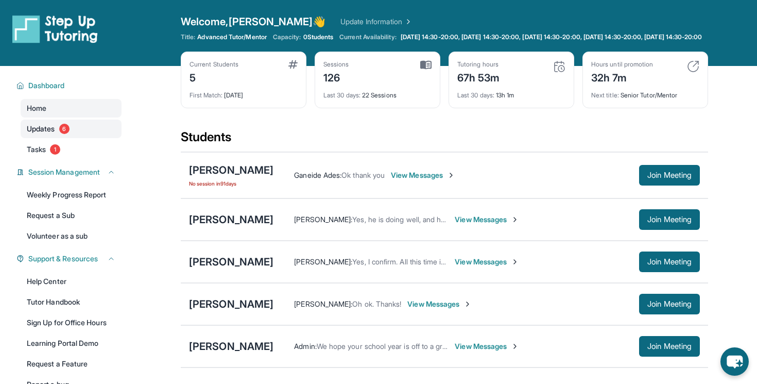  I want to click on img: logo, so click(55, 29).